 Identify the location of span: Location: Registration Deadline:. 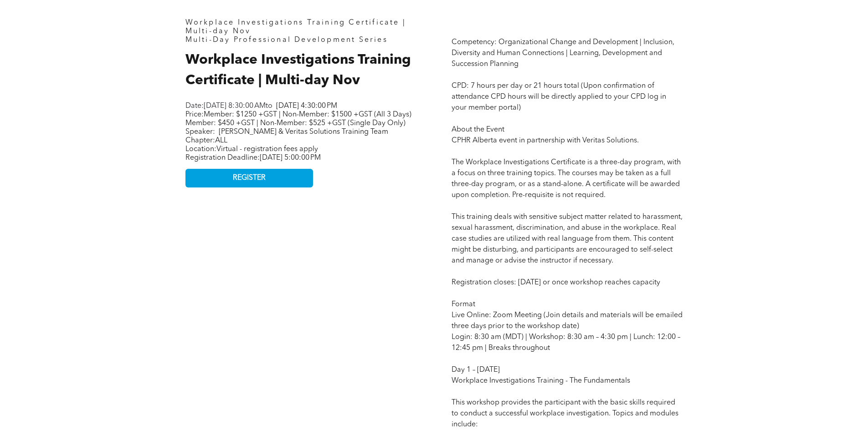
(253, 153).